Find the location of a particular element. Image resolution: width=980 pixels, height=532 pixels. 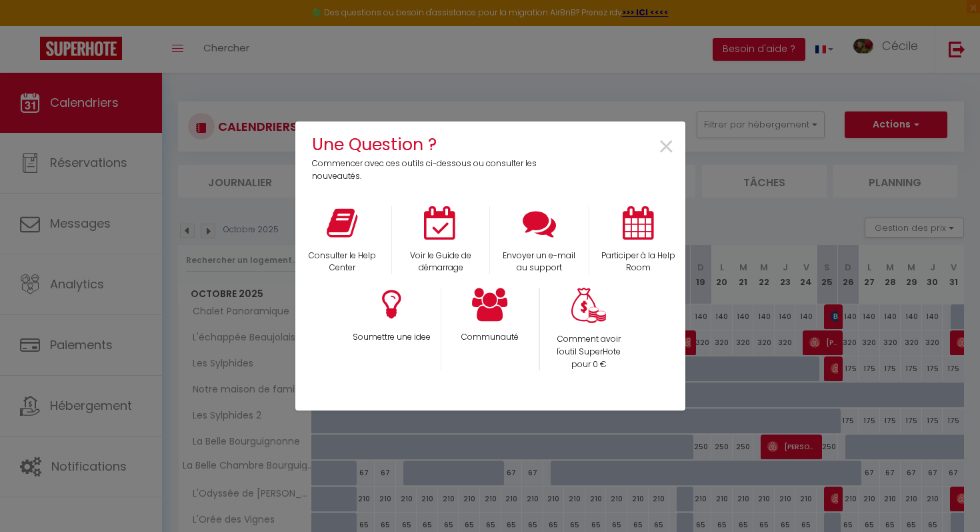

p: Voir le Guide de démarrage is located at coordinates (441, 262).